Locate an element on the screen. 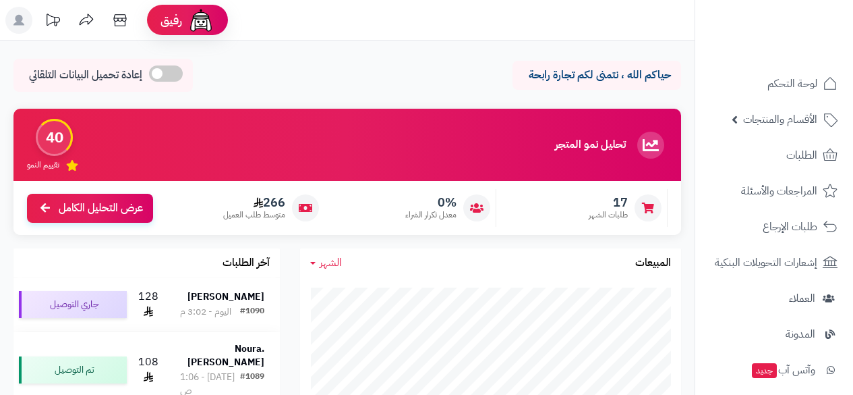  a: المدونة is located at coordinates (774, 334).